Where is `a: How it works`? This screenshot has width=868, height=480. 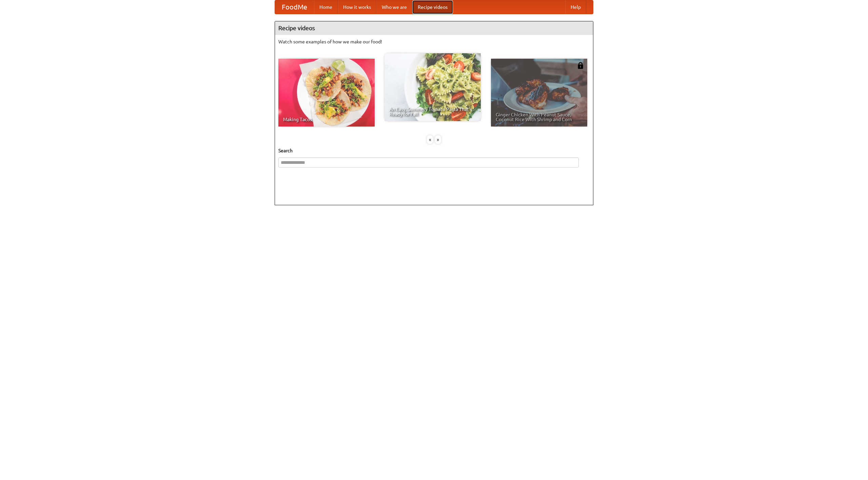
a: How it works is located at coordinates (357, 7).